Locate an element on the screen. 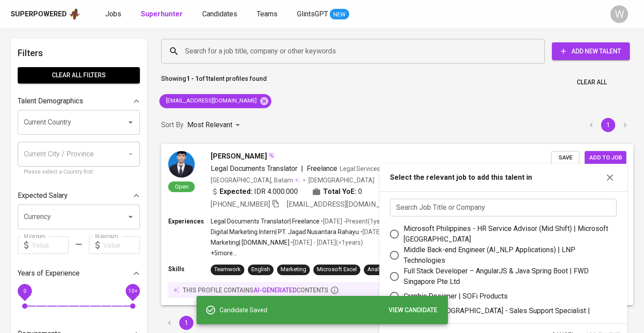 The width and height of the screenshot is (644, 333). p: +5 more ... is located at coordinates (321, 253).